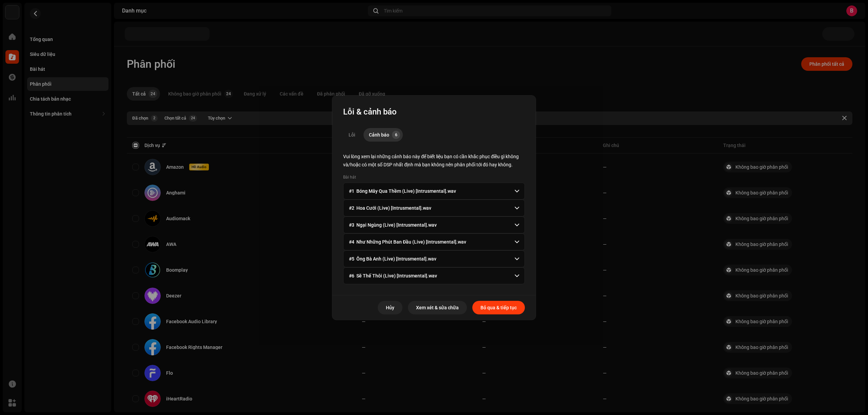 The image size is (868, 415). What do you see at coordinates (403, 191) in the screenshot?
I see `span: #1 Bóng Mây Qua Thềm (Live) [Intrusmental].wav` at bounding box center [403, 191].